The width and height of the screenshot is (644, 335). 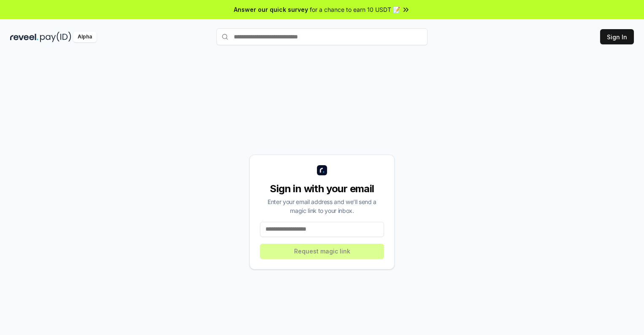 I want to click on img: logo_small, so click(x=322, y=170).